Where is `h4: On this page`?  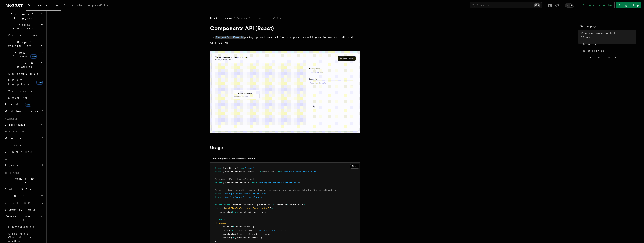
h4: On this page is located at coordinates (608, 27).